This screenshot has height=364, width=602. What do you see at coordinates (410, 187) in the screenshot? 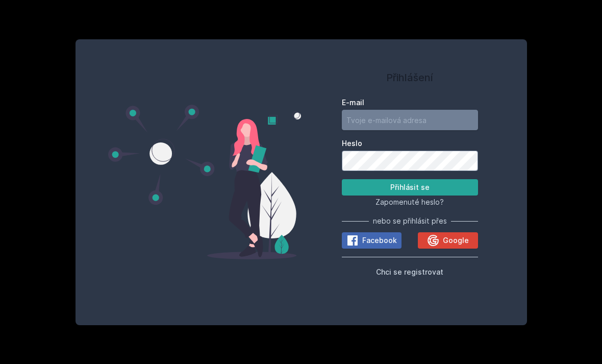
I see `button: Přihlásit se` at bounding box center [410, 187].